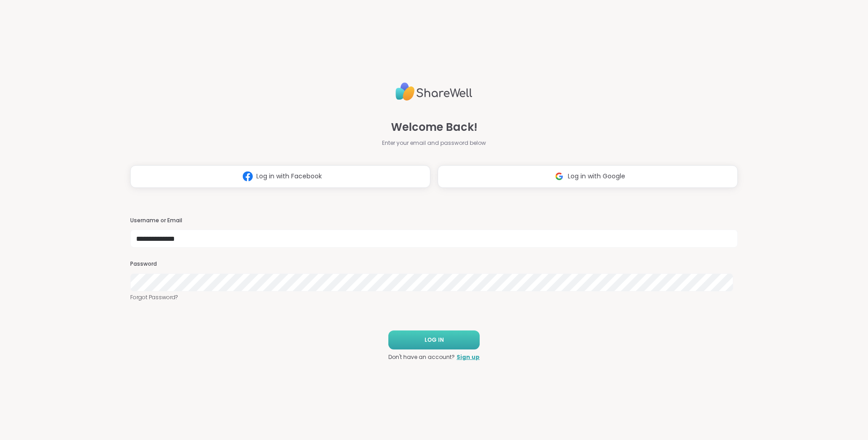 This screenshot has width=868, height=440. Describe the element at coordinates (421, 357) in the screenshot. I see `span: Don't have an account?` at that location.